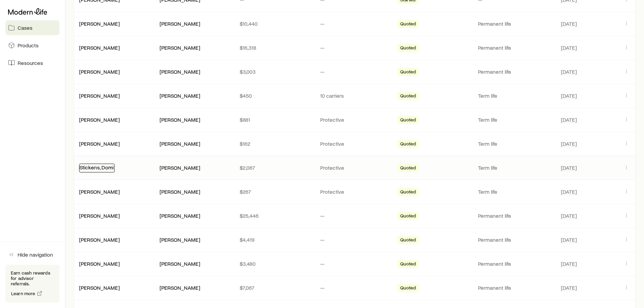 The height and width of the screenshot is (308, 644). What do you see at coordinates (275, 216) in the screenshot?
I see `p: $25,446` at bounding box center [275, 216].